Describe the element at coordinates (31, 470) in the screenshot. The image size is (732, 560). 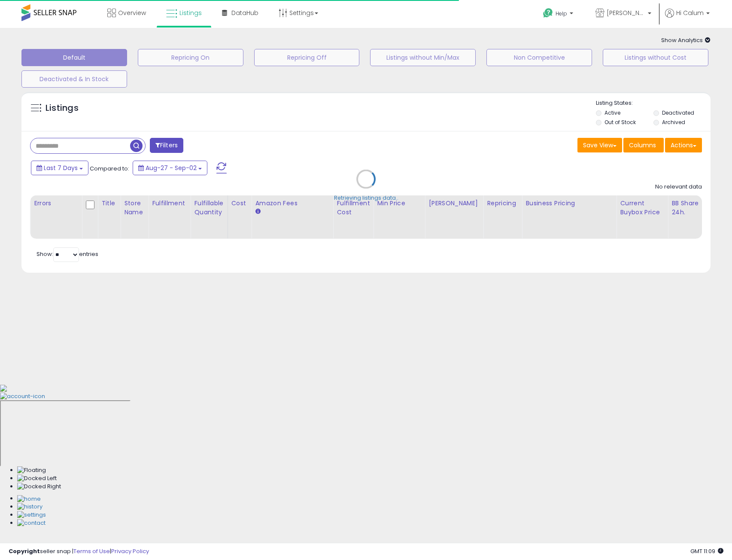
I see `img: Floating` at that location.